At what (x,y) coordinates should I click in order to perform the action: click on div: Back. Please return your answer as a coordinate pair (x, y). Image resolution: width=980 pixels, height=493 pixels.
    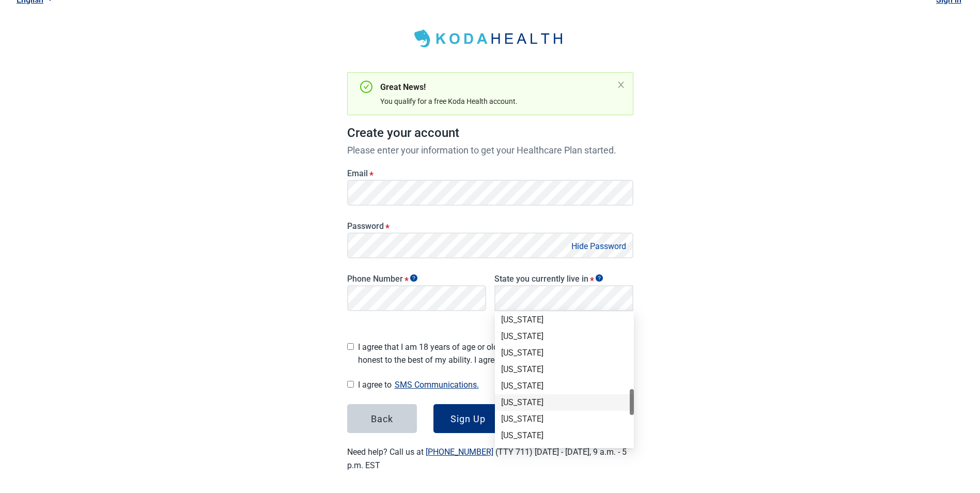
    Looking at the image, I should click on (382, 418).